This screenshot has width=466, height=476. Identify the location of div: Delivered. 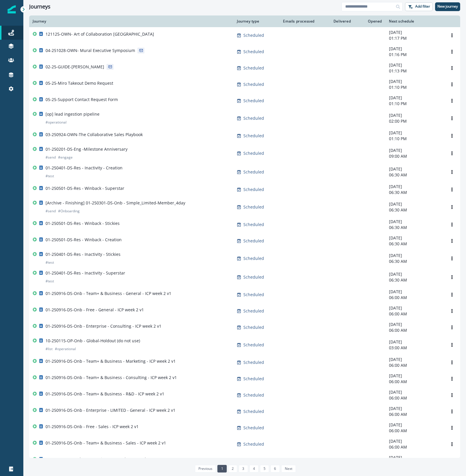
(336, 21).